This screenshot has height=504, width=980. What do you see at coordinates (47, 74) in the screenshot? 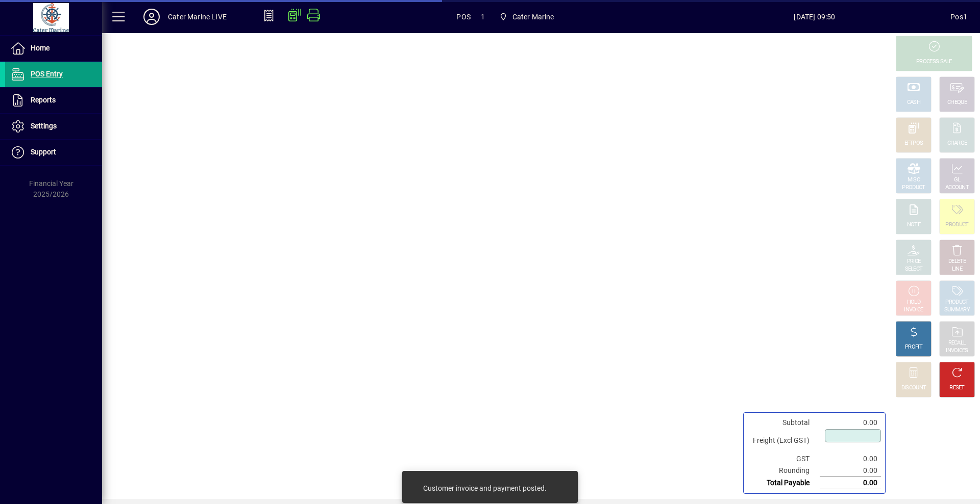
I see `span: POS Entry` at bounding box center [47, 74].